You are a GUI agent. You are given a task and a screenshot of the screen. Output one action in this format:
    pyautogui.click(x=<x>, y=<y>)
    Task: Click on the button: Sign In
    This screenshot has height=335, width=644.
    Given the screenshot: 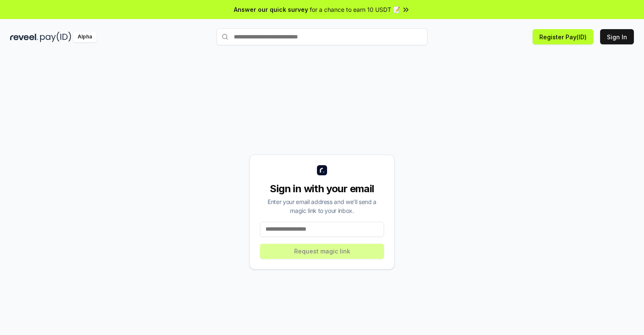 What is the action you would take?
    pyautogui.click(x=617, y=37)
    